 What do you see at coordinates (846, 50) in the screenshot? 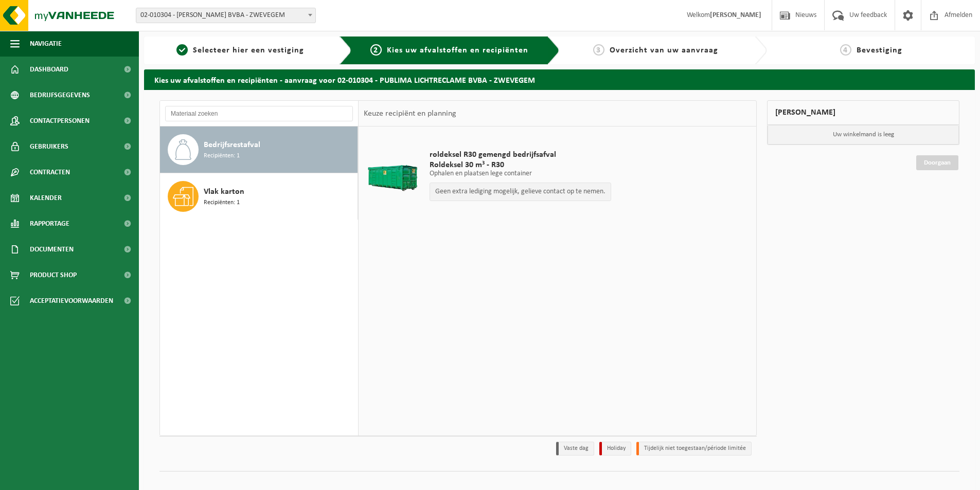
I see `span: 4` at bounding box center [846, 50].